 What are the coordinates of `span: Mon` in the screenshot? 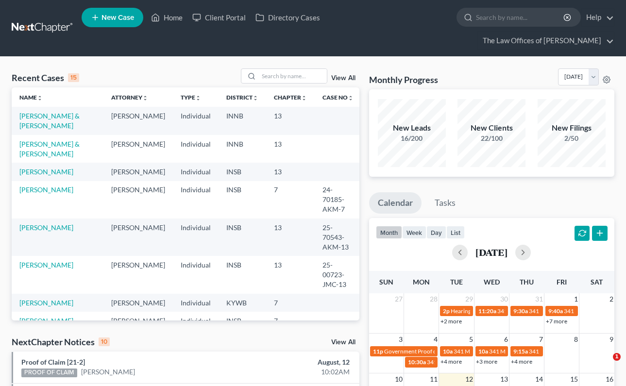 It's located at (421, 282).